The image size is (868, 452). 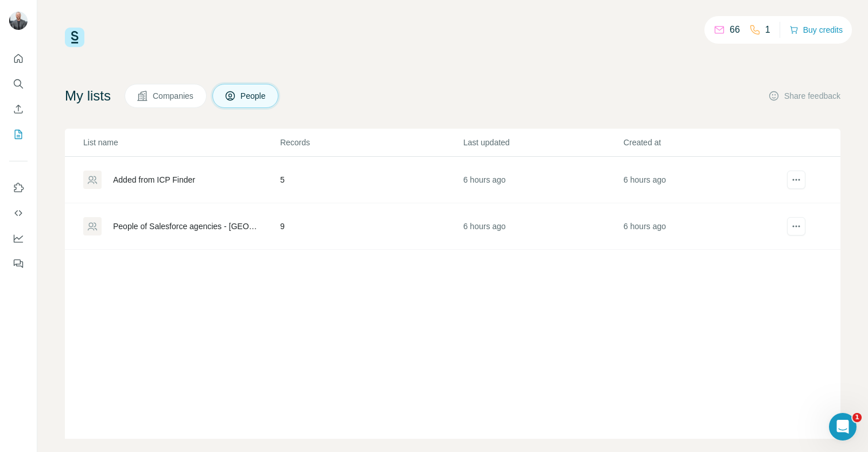 I want to click on button: Dashboard, so click(x=18, y=238).